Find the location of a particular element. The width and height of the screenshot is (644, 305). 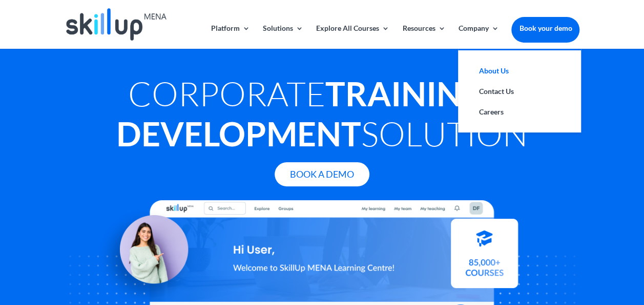

a: Company is located at coordinates (478, 37).